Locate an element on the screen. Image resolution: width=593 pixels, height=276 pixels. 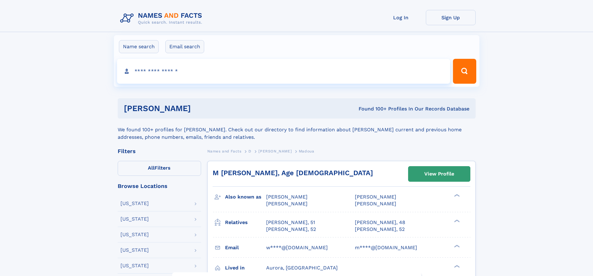
label: Filters is located at coordinates (159, 168).